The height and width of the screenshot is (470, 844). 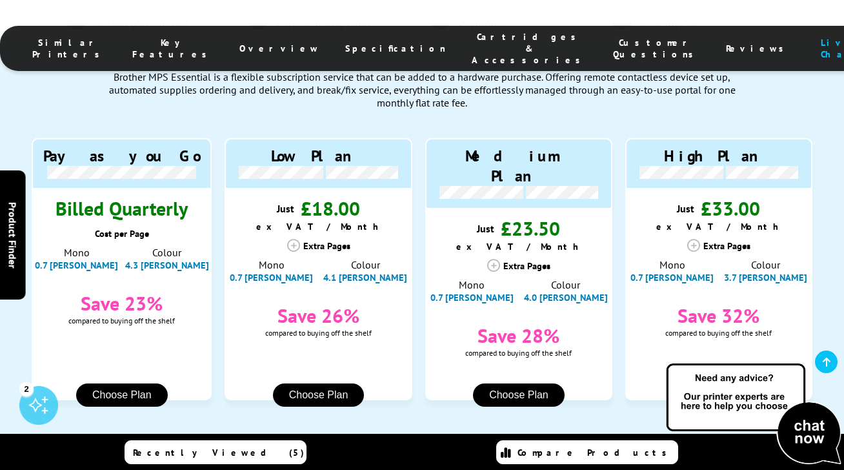 What do you see at coordinates (318, 156) in the screenshot?
I see `div: Low Plan` at bounding box center [318, 156].